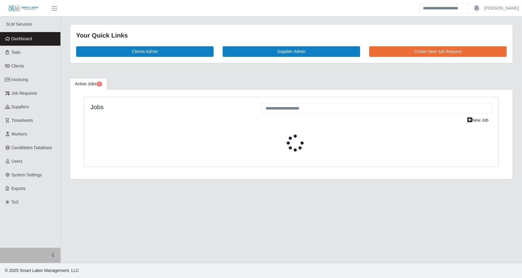 The width and height of the screenshot is (522, 278). I want to click on span: Suppliers, so click(20, 107).